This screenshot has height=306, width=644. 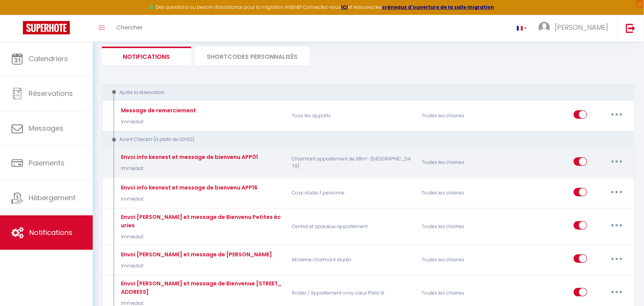 I want to click on div: Envoi info kesnest et message de bienvenu APP01, so click(x=189, y=157).